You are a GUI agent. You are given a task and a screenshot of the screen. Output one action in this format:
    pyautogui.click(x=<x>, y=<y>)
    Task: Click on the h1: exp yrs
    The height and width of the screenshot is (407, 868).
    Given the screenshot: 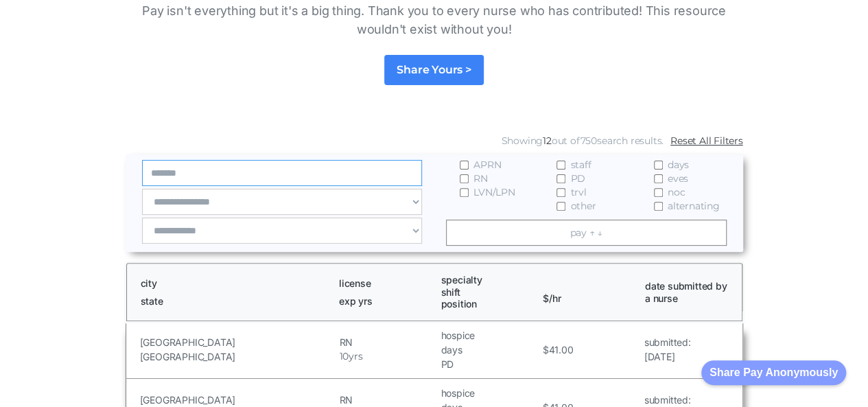 What is the action you would take?
    pyautogui.click(x=383, y=302)
    